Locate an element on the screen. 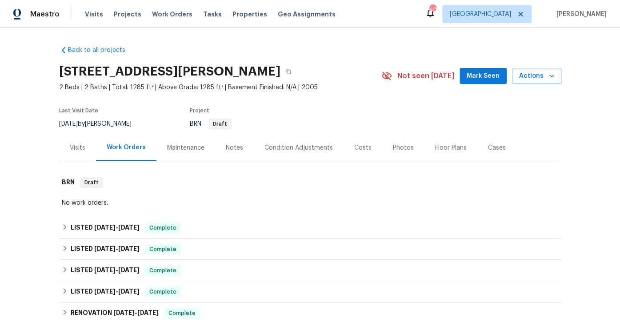 This screenshot has height=326, width=620. span: Mark Seen is located at coordinates (483, 76).